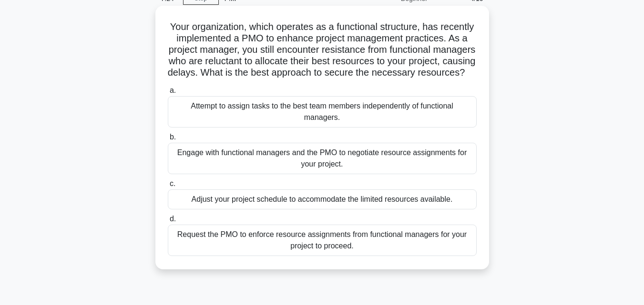 The width and height of the screenshot is (644, 305). Describe the element at coordinates (322, 50) in the screenshot. I see `h5: Your organization, which operates as a functional structure, has recently implemented a PMO to en...` at that location.